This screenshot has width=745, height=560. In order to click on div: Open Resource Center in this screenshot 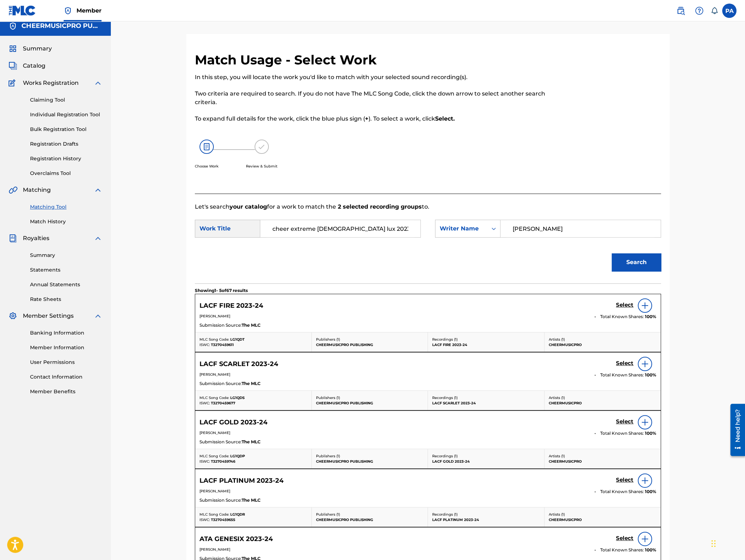, I will do `click(12, 30)`.